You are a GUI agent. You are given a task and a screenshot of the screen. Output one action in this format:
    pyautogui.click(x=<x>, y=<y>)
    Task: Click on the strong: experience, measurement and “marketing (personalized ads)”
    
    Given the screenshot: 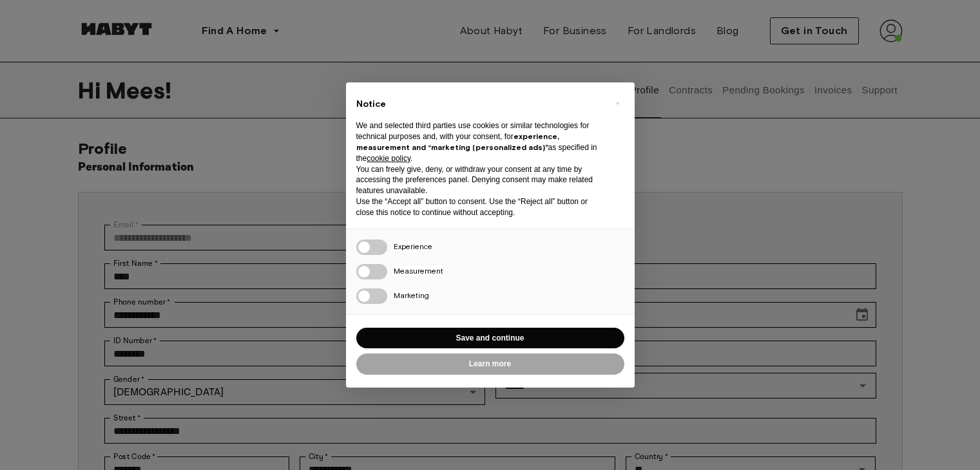 What is the action you would take?
    pyautogui.click(x=458, y=142)
    